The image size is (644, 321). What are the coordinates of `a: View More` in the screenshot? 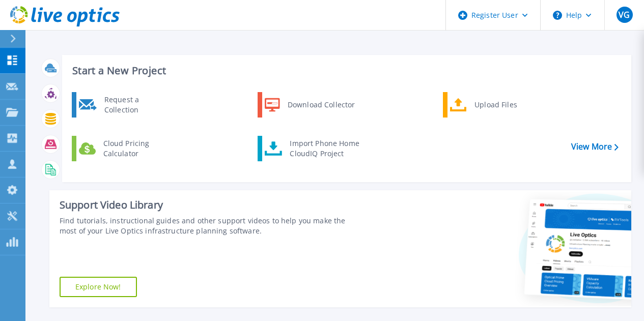 It's located at (594, 146).